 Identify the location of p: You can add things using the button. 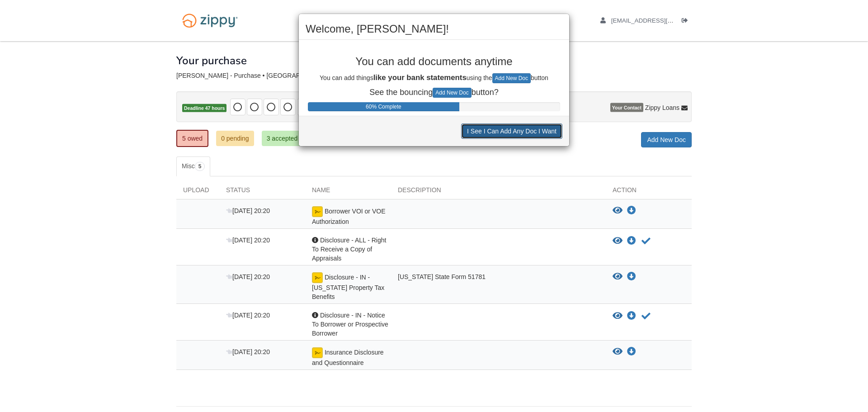
(434, 78).